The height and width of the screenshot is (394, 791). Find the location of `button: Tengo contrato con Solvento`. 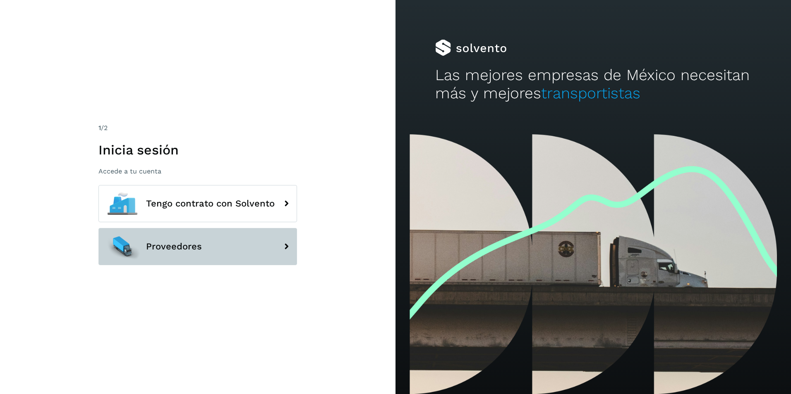

button: Tengo contrato con Solvento is located at coordinates (198, 204).